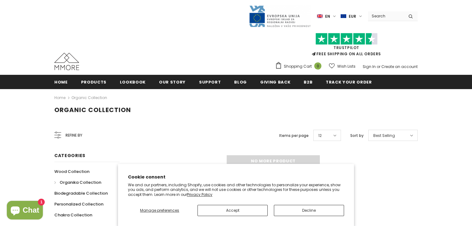 The image size is (472, 226). What do you see at coordinates (240, 82) in the screenshot?
I see `span: Blog` at bounding box center [240, 82].